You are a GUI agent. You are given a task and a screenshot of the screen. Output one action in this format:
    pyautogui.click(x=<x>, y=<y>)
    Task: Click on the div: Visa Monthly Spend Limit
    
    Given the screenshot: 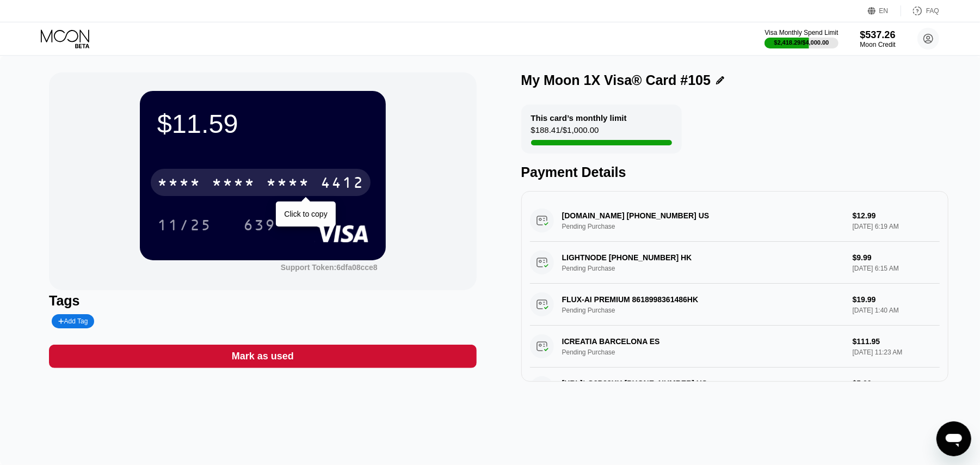 What is the action you would take?
    pyautogui.click(x=801, y=33)
    